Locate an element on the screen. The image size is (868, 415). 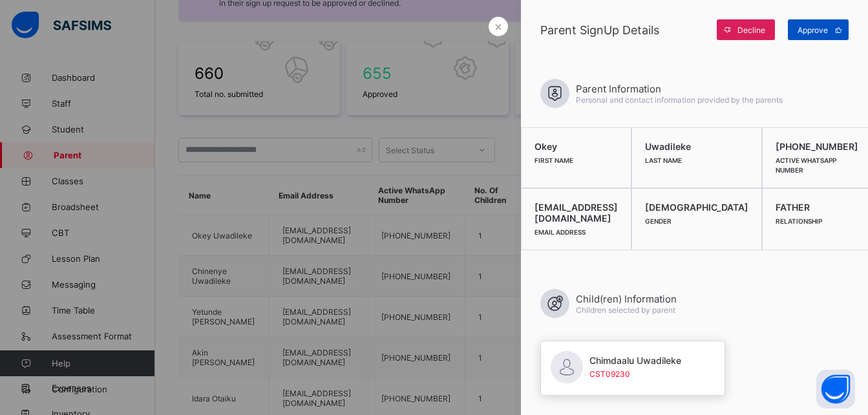
button: Open asap is located at coordinates (836, 389).